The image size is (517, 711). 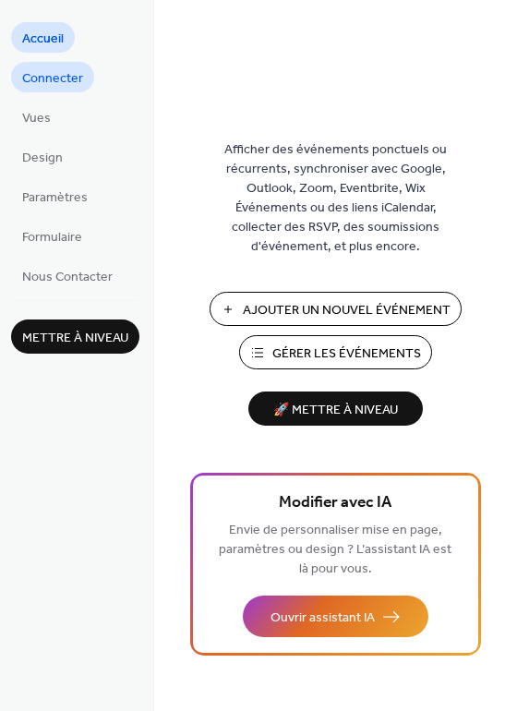 I want to click on button: Mettre à niveau, so click(x=75, y=336).